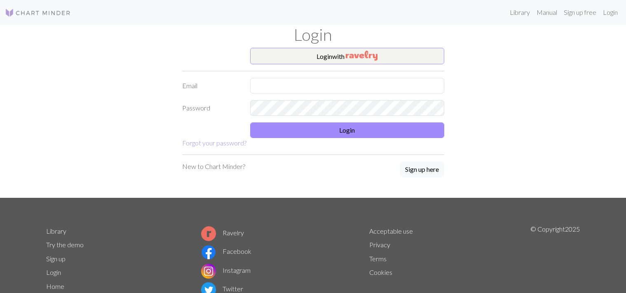 This screenshot has height=293, width=626. I want to click on a: Ravelry, so click(223, 232).